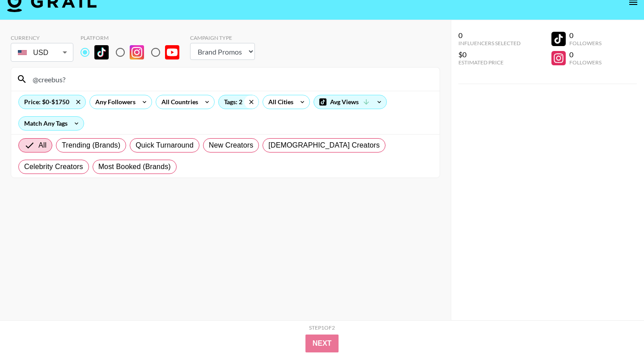 Image resolution: width=644 pixels, height=356 pixels. What do you see at coordinates (51, 124) in the screenshot?
I see `div: Match Any Tags` at bounding box center [51, 124].